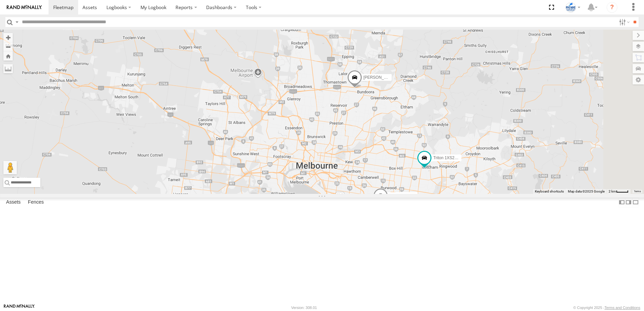 This screenshot has width=644, height=311. Describe the element at coordinates (638, 192) in the screenshot. I see `a: Terms (opens in new tab)` at that location.